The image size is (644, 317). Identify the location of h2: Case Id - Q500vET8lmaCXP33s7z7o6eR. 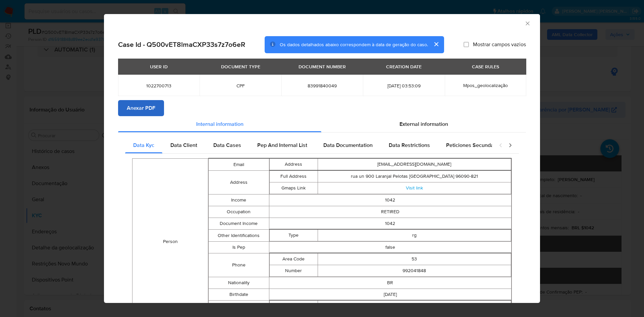
(182, 45).